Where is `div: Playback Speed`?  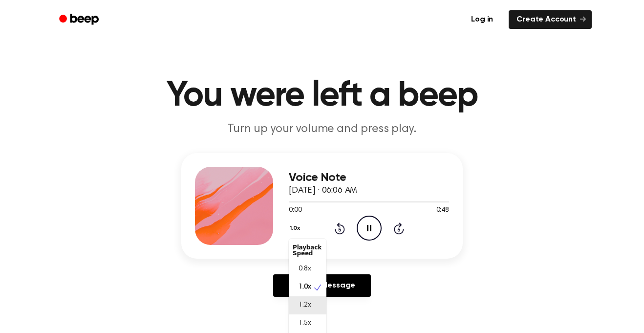
div: Playback Speed is located at coordinates (308, 250).